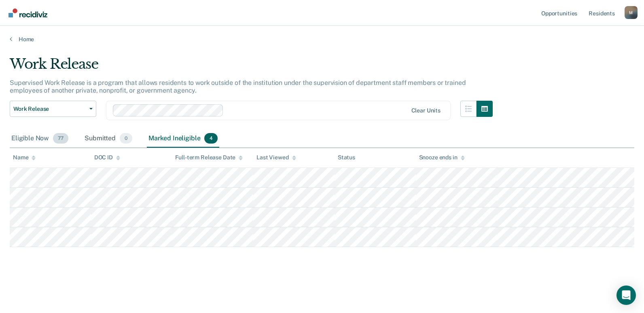 This screenshot has height=313, width=644. Describe the element at coordinates (426, 111) in the screenshot. I see `div: Clear units` at that location.